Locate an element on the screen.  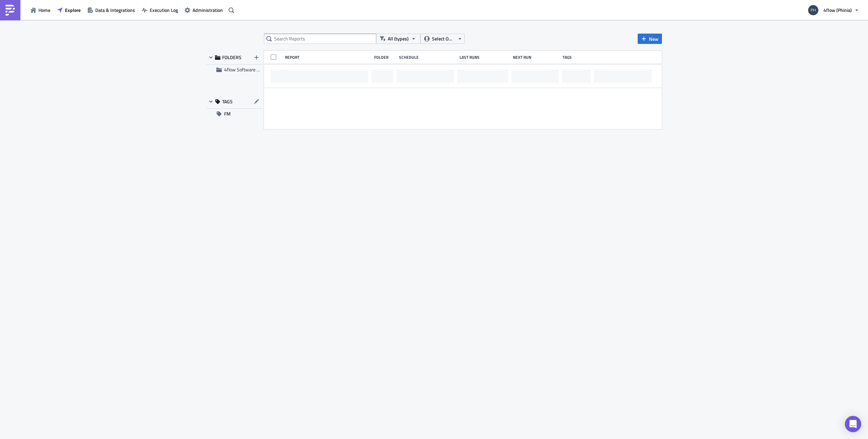
a: Data & Integrations is located at coordinates (111, 10).